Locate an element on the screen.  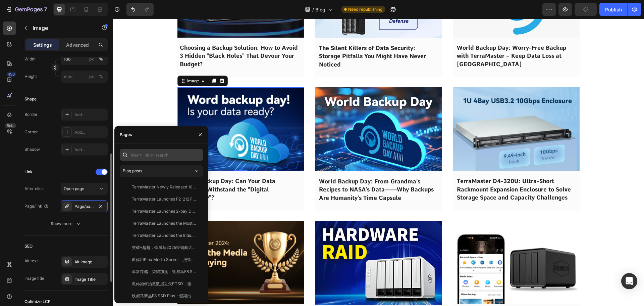
div: SEO is located at coordinates (29, 246).